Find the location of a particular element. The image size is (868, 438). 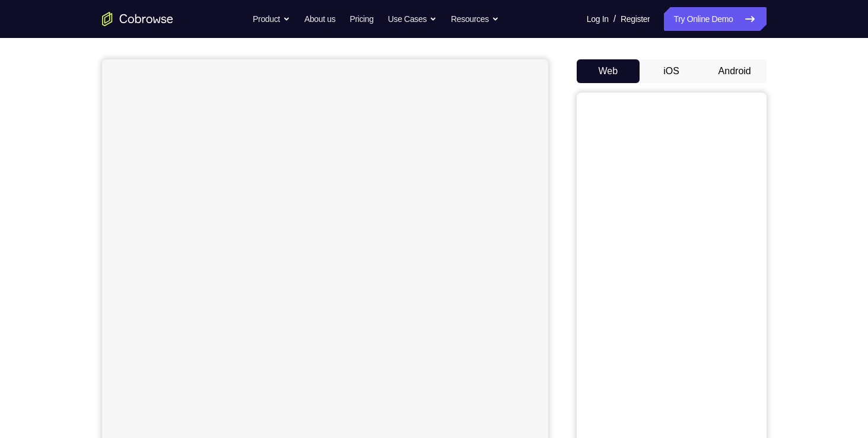

a: Log In is located at coordinates (598, 19).